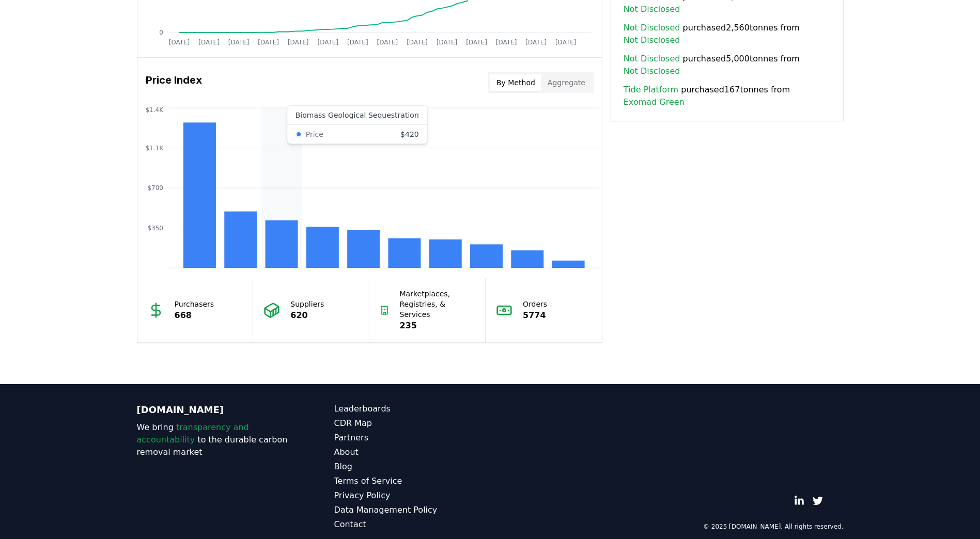 This screenshot has height=539, width=980. Describe the element at coordinates (307, 304) in the screenshot. I see `p: Suppliers` at that location.